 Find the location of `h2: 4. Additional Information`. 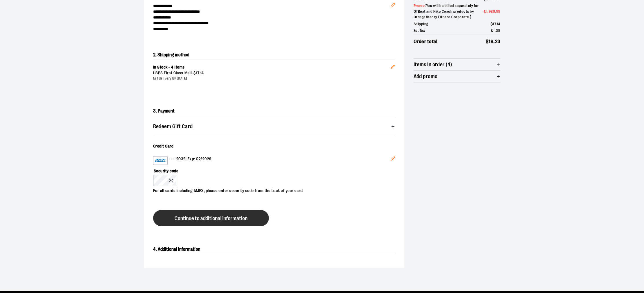

h2: 4. Additional Information is located at coordinates (274, 249).